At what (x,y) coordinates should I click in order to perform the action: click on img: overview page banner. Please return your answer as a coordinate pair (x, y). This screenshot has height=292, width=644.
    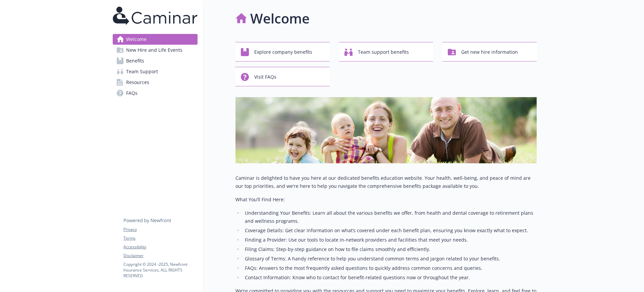
    Looking at the image, I should click on (387, 130).